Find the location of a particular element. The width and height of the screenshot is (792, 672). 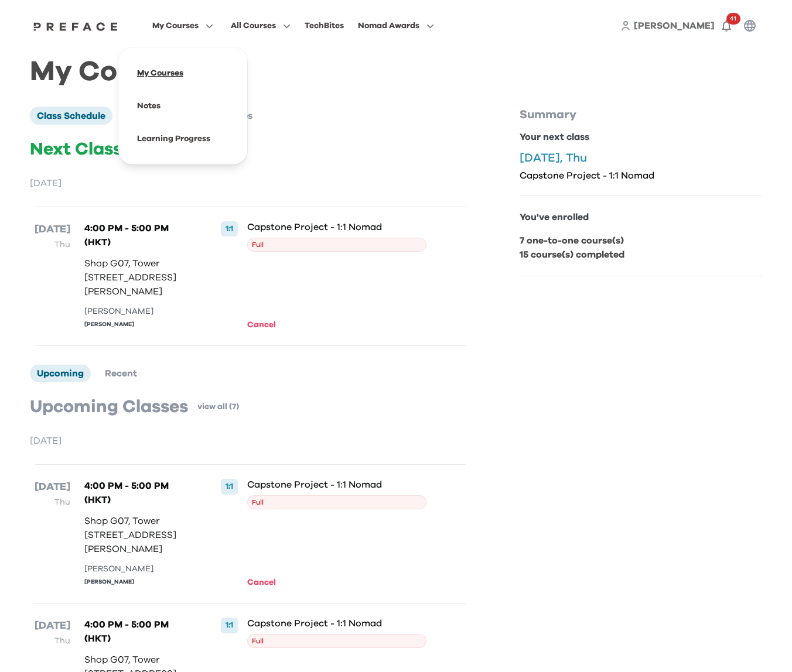

a: Learning Progress is located at coordinates (173, 139).